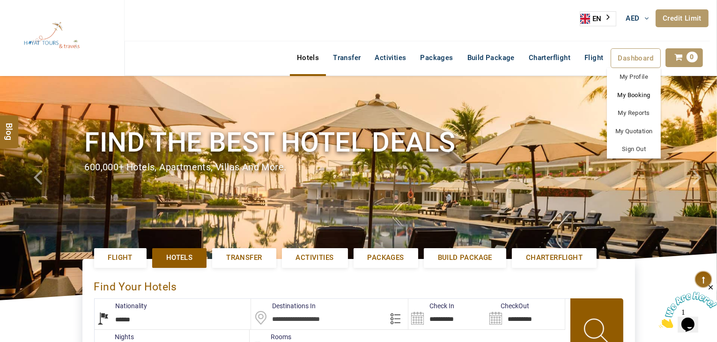 This screenshot has height=342, width=717. Describe the element at coordinates (634, 113) in the screenshot. I see `a: My Reports` at that location.